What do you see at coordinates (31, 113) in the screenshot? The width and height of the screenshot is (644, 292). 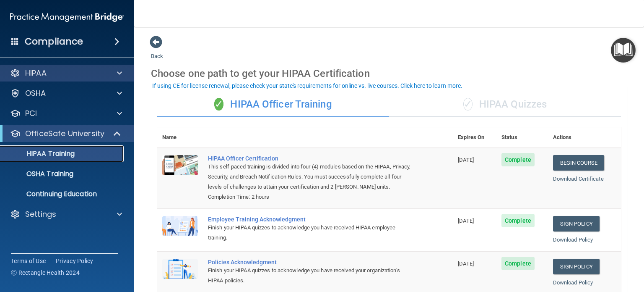 I see `p: PCI` at bounding box center [31, 113].